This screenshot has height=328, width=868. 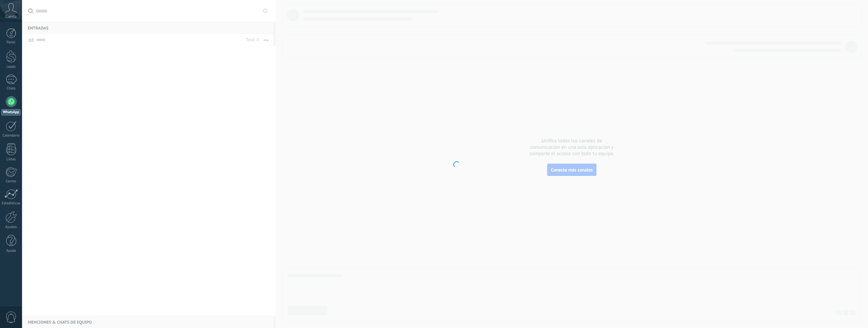 What do you see at coordinates (11, 112) in the screenshot?
I see `div: WhatsApp` at bounding box center [11, 112].